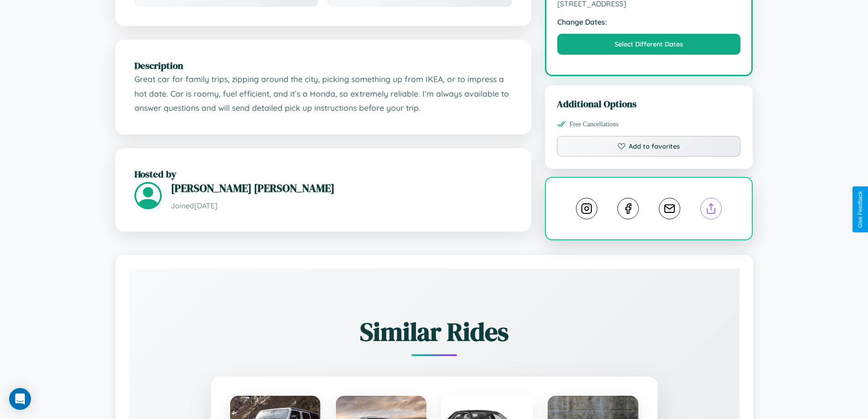  Describe the element at coordinates (323, 65) in the screenshot. I see `h2: Description` at that location.